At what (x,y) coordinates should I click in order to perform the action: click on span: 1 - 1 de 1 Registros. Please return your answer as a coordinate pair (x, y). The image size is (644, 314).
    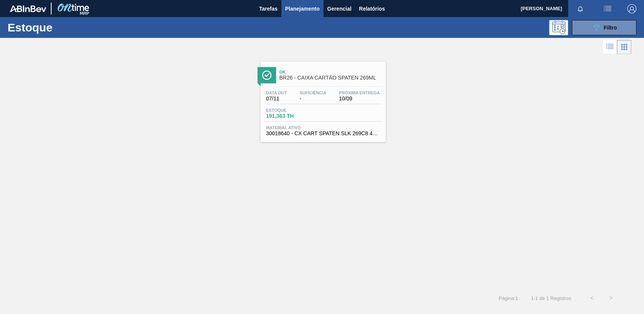
    Looking at the image, I should click on (550, 298).